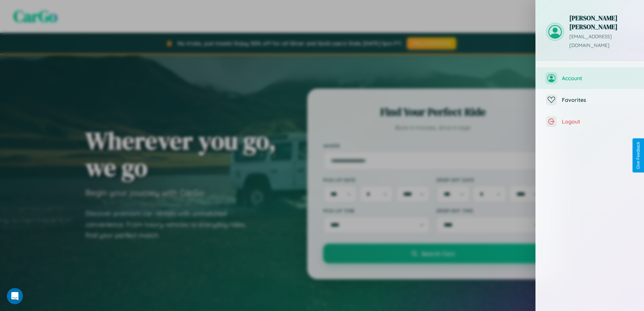 The width and height of the screenshot is (644, 311). Describe the element at coordinates (598, 100) in the screenshot. I see `span: Favorites` at that location.